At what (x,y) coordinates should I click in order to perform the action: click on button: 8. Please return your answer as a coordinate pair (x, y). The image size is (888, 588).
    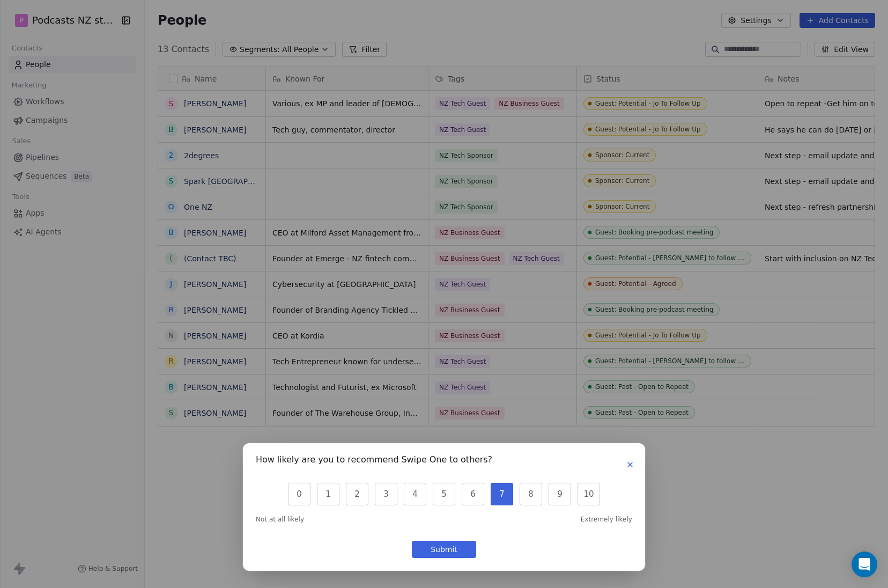
    Looking at the image, I should click on (531, 494).